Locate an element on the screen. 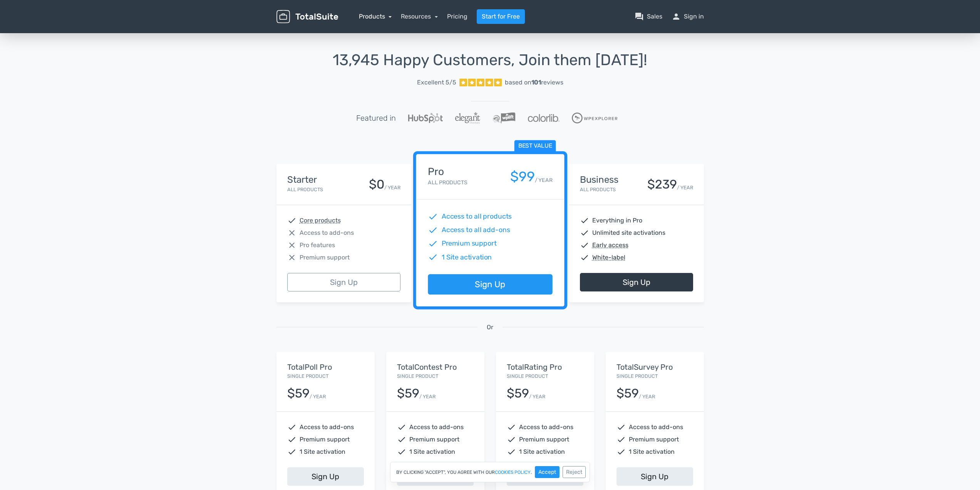  h4: Pro is located at coordinates (448, 172).